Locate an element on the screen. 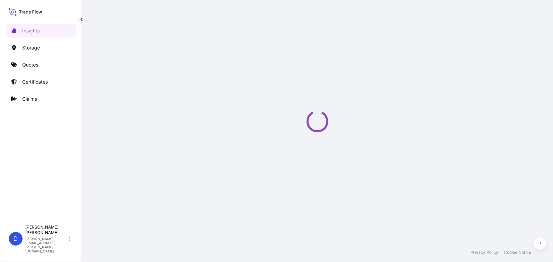 This screenshot has width=553, height=262. p: Claims is located at coordinates (29, 99).